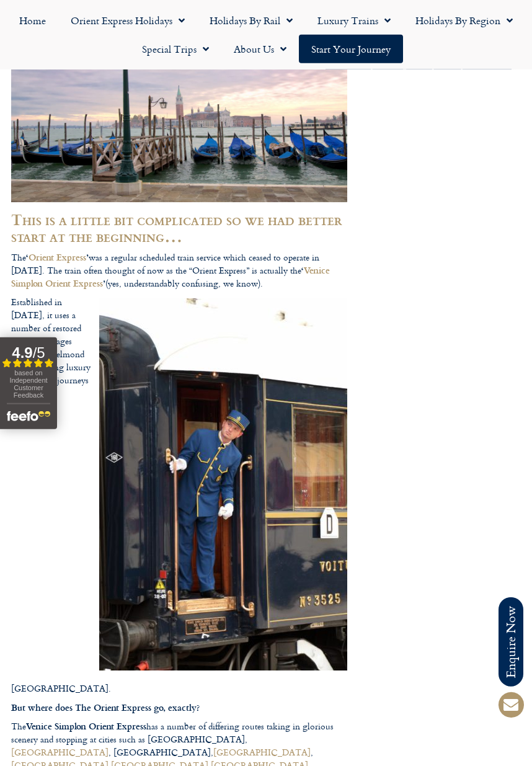 The image size is (532, 766). Describe the element at coordinates (128, 20) in the screenshot. I see `a: Orient Express Holidays` at that location.